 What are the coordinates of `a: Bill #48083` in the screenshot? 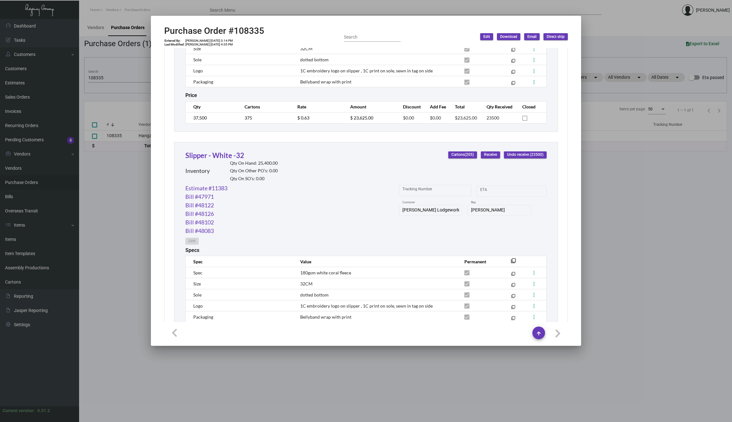 It's located at (200, 231).